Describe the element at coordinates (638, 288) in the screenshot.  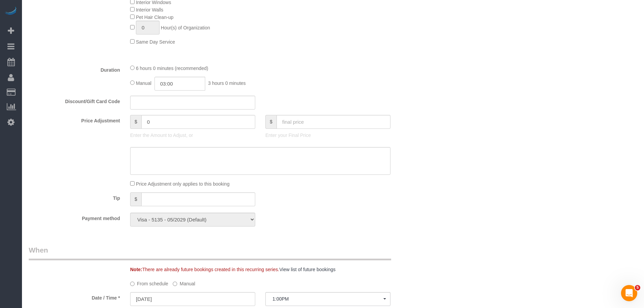
I see `span: 5` at that location.